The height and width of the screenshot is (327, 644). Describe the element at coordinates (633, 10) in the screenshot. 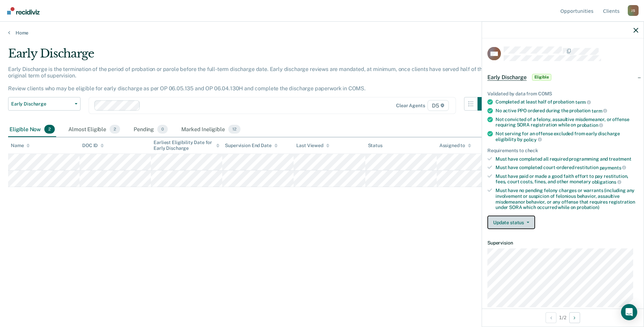

I see `button: Profile dropdown button` at that location.